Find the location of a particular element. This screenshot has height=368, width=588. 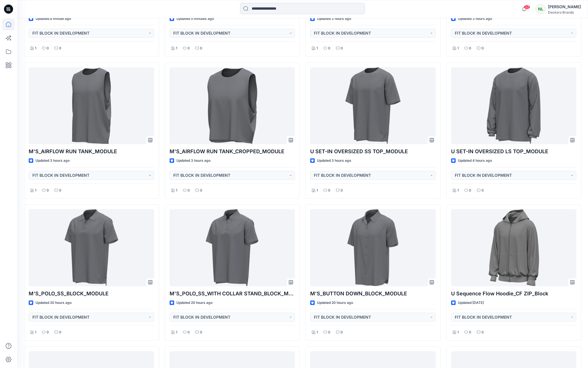

a: M'S_POLO_SS_WITH COLLAR STAND_BLOCK_MODULE is located at coordinates (232, 247).